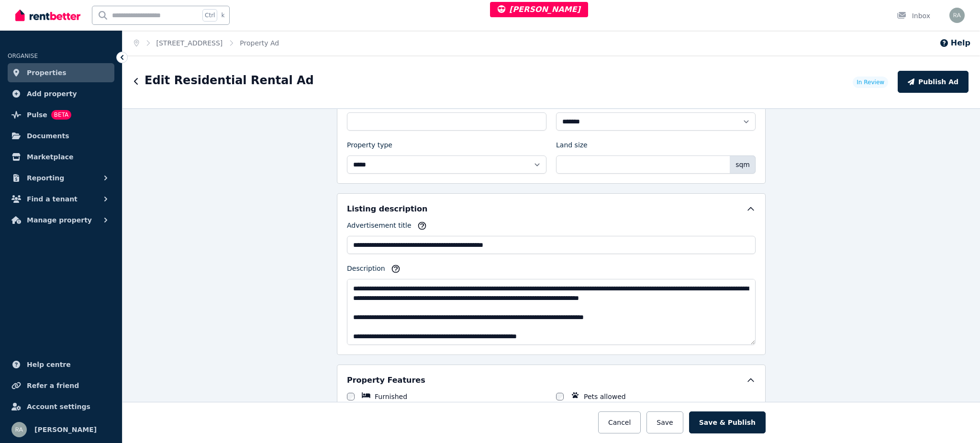 Image resolution: width=980 pixels, height=443 pixels. What do you see at coordinates (914, 16) in the screenshot?
I see `div: Inbox` at bounding box center [914, 16].